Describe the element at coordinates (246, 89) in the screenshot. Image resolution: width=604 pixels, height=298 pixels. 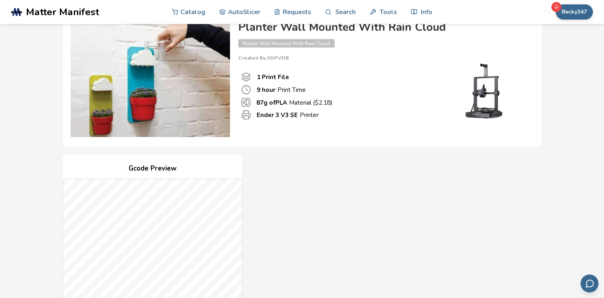
I see `span: Print Time` at that location.